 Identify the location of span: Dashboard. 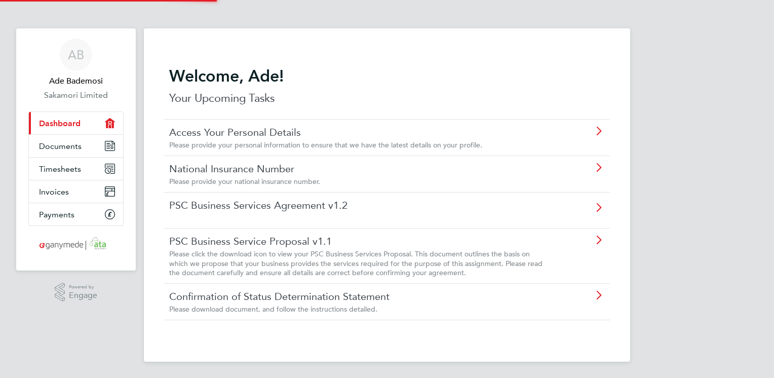
(60, 123).